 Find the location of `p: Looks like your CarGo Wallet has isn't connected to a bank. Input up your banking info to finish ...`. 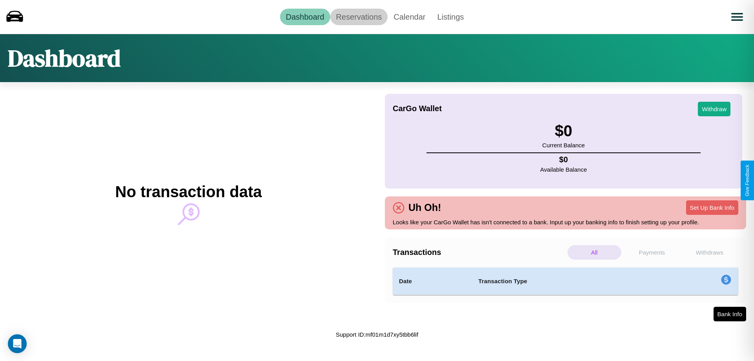

p: Looks like your CarGo Wallet has isn't connected to a bank. Input up your banking info to finish ... is located at coordinates (565, 222).